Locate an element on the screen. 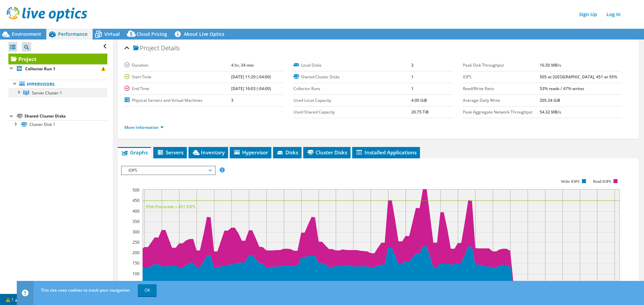 The height and width of the screenshot is (305, 644). b: 54.32 MB/s is located at coordinates (550, 112).